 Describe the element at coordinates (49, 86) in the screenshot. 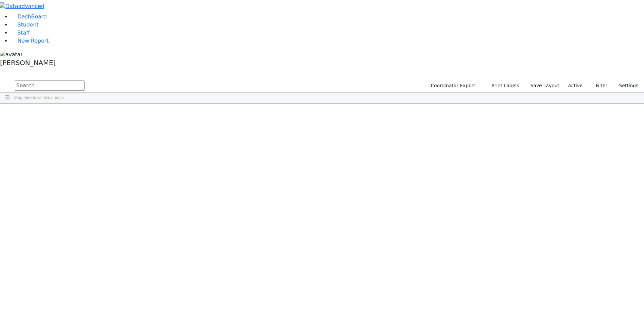

I see `input: Search` at that location.